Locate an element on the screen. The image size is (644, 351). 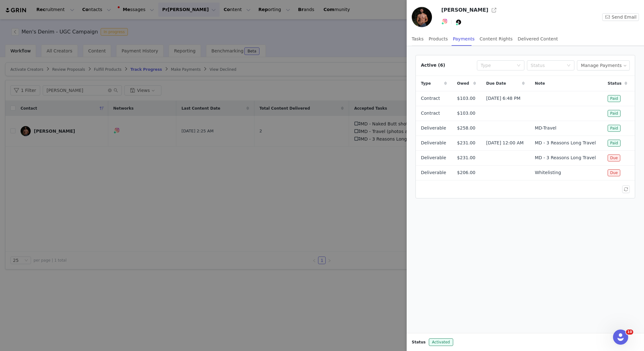
span: 10 is located at coordinates (630, 332).